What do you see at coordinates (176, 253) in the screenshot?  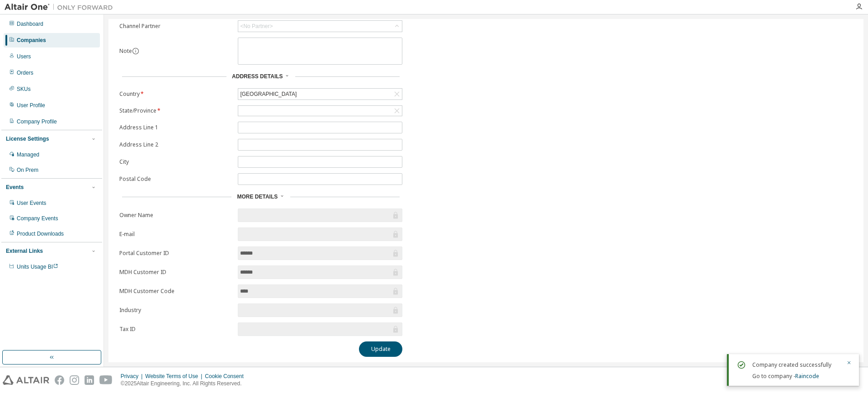 I see `label: Portal Customer ID` at bounding box center [176, 253].